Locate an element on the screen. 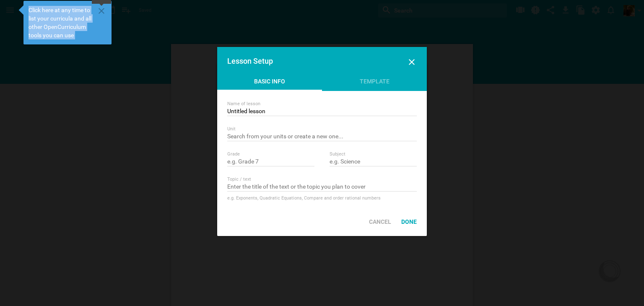 This screenshot has height=306, width=644. div: Lesson Setup is located at coordinates (313, 61).